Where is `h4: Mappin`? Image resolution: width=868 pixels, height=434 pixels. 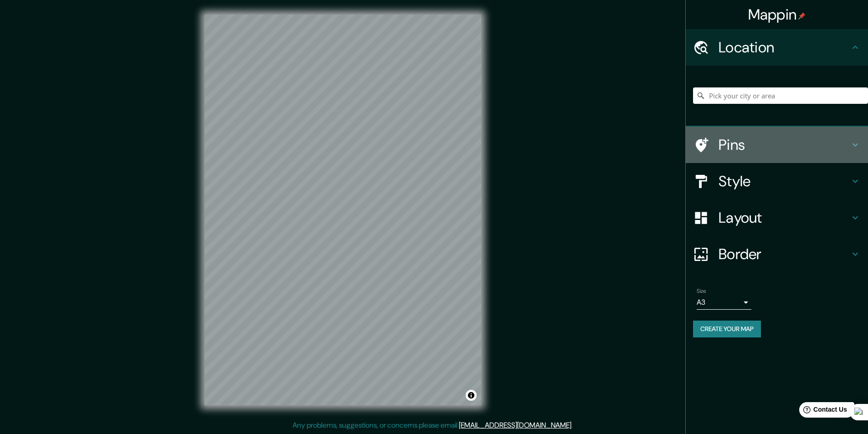 h4: Mappin is located at coordinates (776, 15).